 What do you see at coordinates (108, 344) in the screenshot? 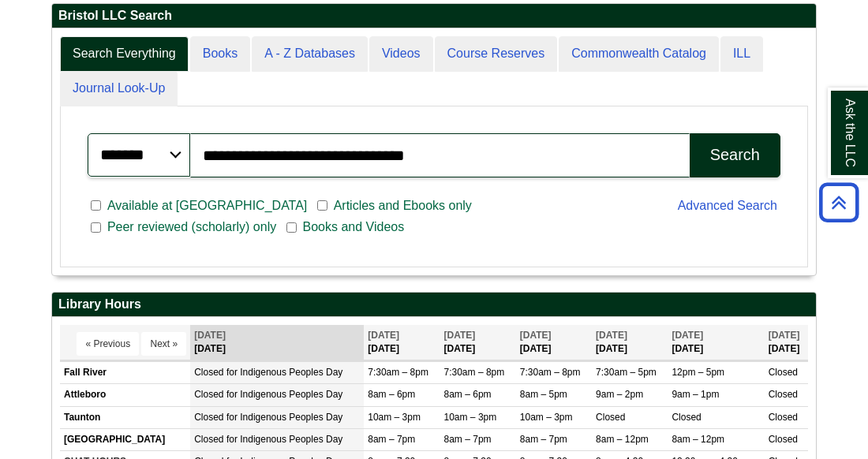
I see `button: « Previous` at bounding box center [108, 344].